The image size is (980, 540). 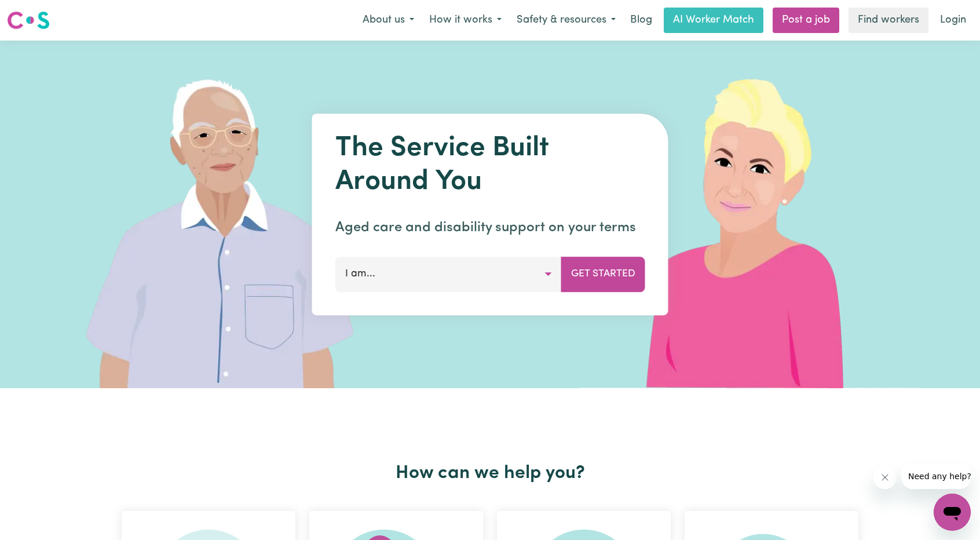 What do you see at coordinates (29, 20) in the screenshot?
I see `img: Careseekers logo` at bounding box center [29, 20].